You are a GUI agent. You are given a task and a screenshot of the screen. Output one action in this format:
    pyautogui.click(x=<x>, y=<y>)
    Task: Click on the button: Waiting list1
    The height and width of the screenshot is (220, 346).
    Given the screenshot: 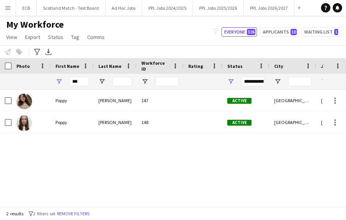 What is the action you would take?
    pyautogui.click(x=321, y=32)
    